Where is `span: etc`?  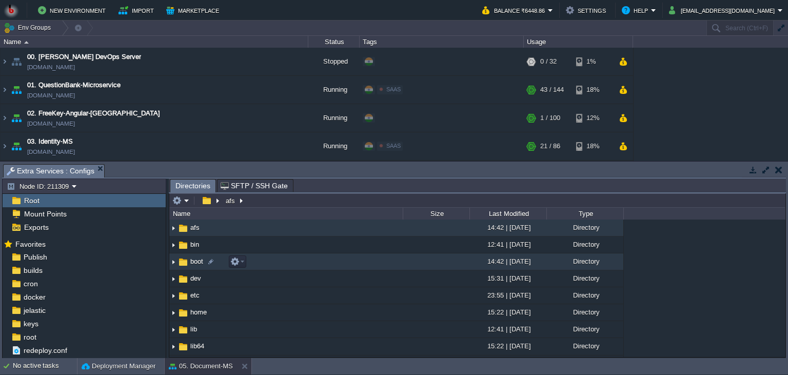 span: etc is located at coordinates (195, 295).